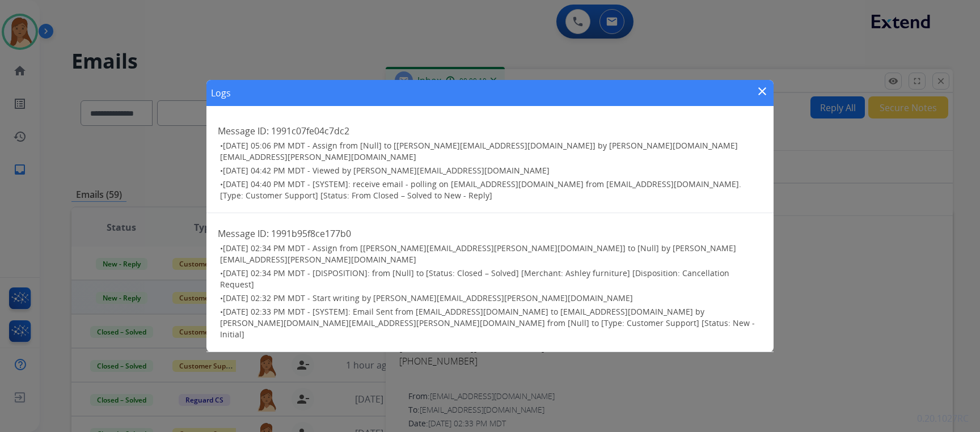 The image size is (980, 432). I want to click on span: 1991c07fe04c7dc2, so click(310, 131).